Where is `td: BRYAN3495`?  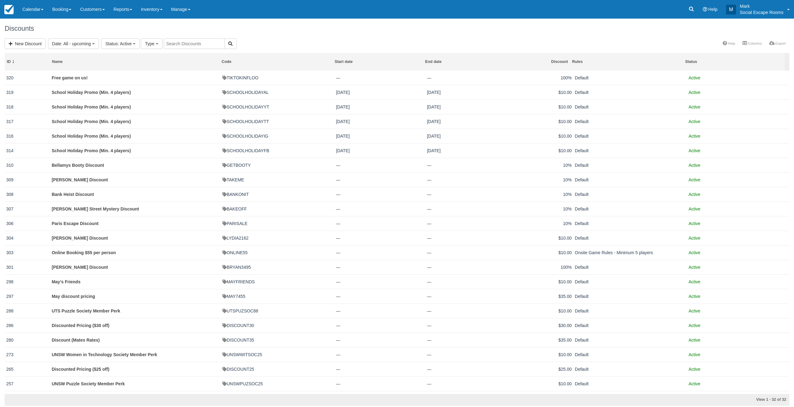
td: BRYAN3495 is located at coordinates (278, 267).